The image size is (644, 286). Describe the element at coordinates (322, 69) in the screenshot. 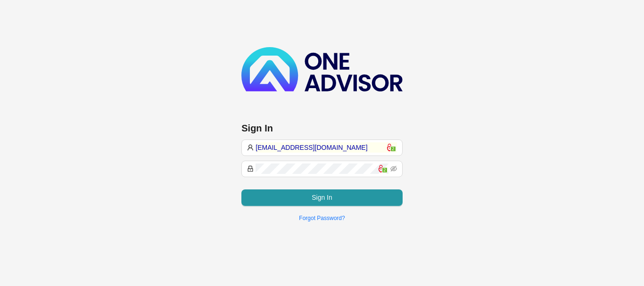

I see `img: b89e593ecd872904241dc73b71df2e41-logo-dark.svg` at that location.